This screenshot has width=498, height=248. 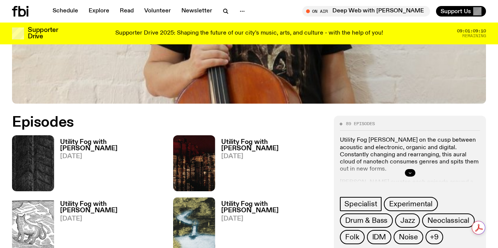 What do you see at coordinates (461, 11) in the screenshot?
I see `button: Support Us` at bounding box center [461, 11].